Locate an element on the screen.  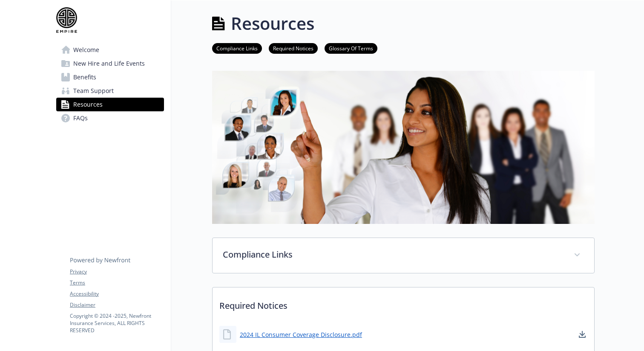
a: Disclaimer is located at coordinates (117, 305).